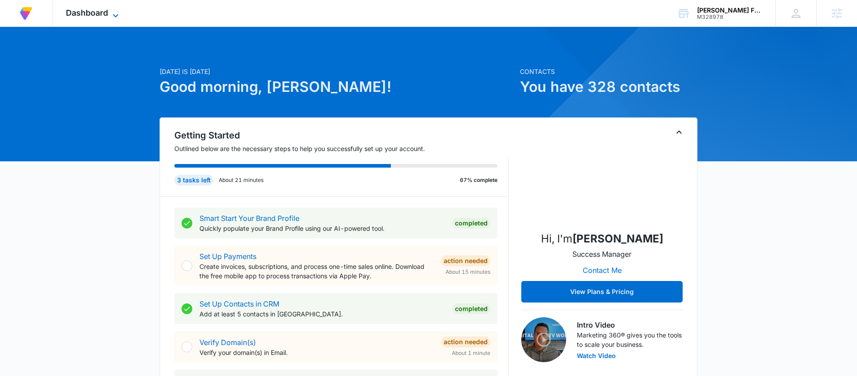  I want to click on h3: Intro Video, so click(630, 325).